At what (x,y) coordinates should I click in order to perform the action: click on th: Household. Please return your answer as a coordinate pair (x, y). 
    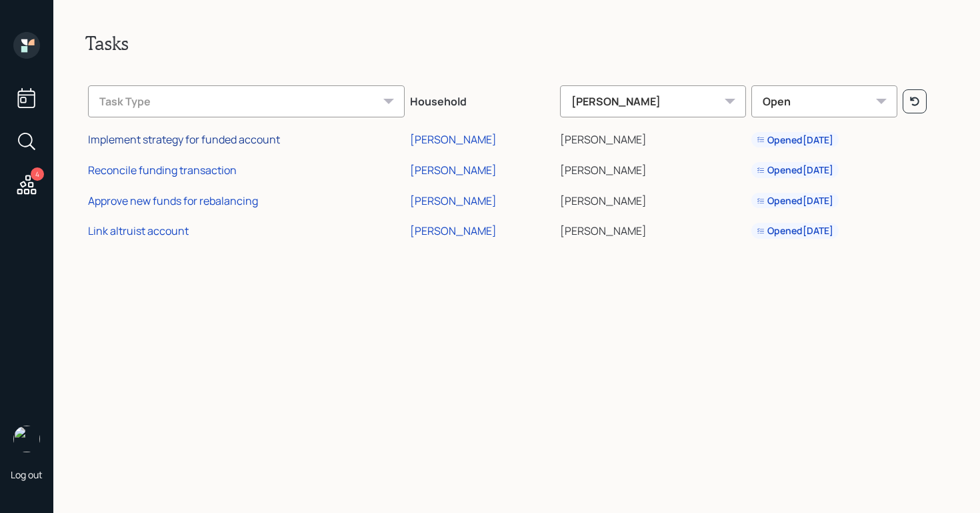
    Looking at the image, I should click on (482, 100).